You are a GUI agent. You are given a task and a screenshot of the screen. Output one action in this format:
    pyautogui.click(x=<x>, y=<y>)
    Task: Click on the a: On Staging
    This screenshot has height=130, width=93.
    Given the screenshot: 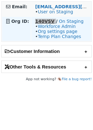 What is the action you would take?
    pyautogui.click(x=71, y=21)
    